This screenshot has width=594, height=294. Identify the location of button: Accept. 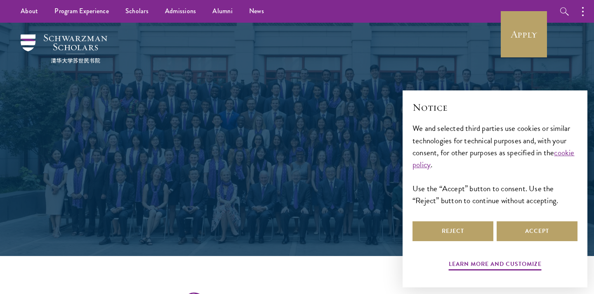
(537, 231).